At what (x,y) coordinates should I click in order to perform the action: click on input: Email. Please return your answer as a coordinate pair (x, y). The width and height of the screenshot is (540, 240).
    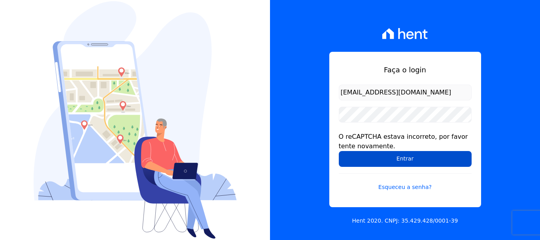
    Looking at the image, I should click on (405, 93).